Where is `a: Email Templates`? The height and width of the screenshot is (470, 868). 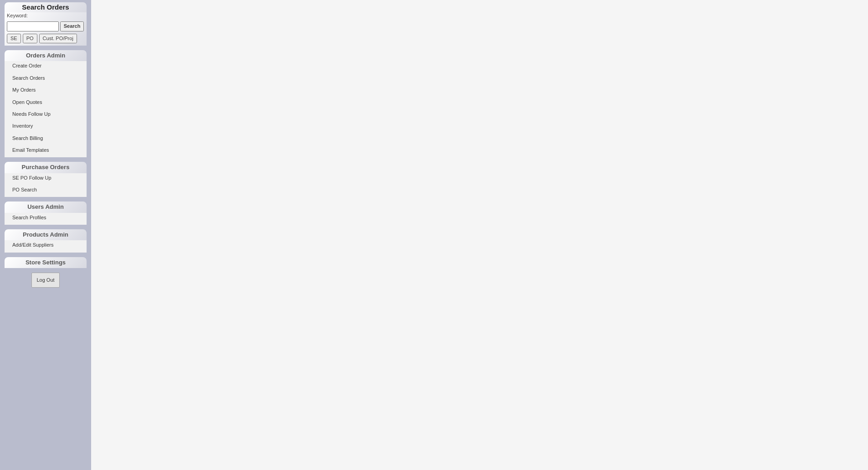 a: Email Templates is located at coordinates (45, 150).